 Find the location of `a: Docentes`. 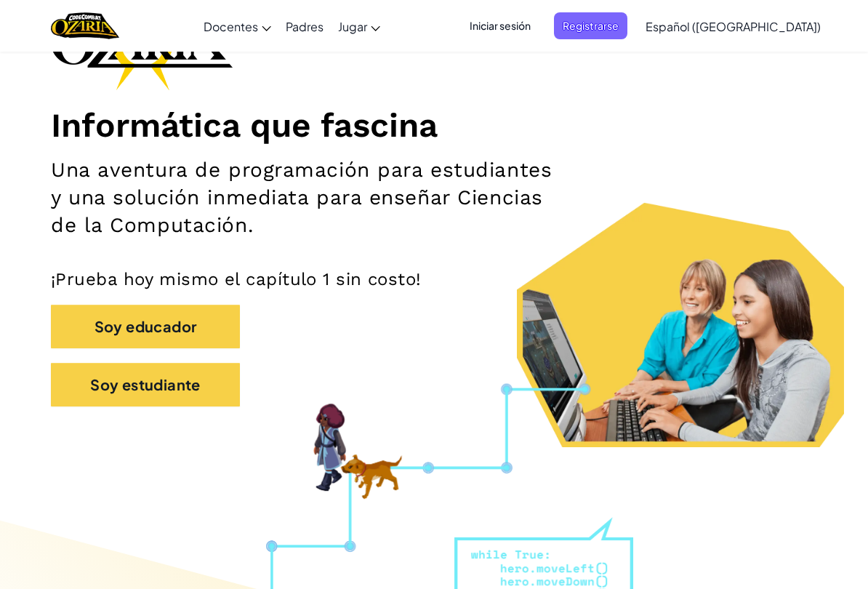

a: Docentes is located at coordinates (237, 26).